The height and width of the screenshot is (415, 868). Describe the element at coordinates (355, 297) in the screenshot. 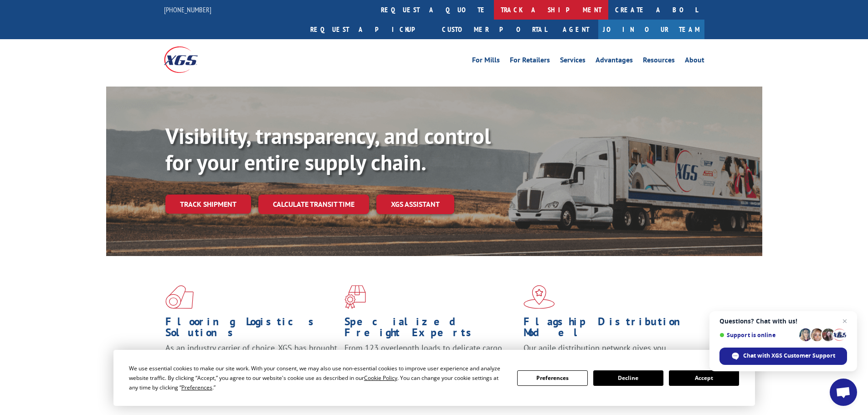

I see `img: xgs-icon-focused-on-flooring-red` at that location.